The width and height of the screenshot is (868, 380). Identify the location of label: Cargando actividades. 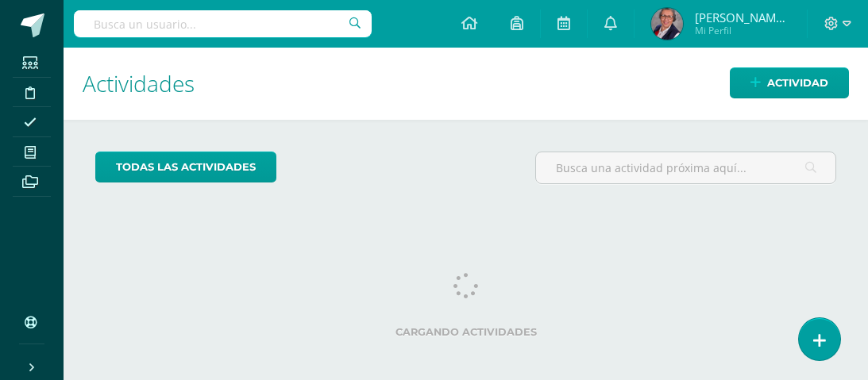
(465, 331).